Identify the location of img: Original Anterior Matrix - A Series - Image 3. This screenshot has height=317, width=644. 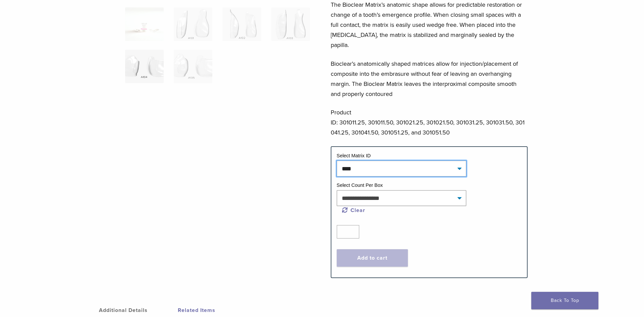
(242, 24).